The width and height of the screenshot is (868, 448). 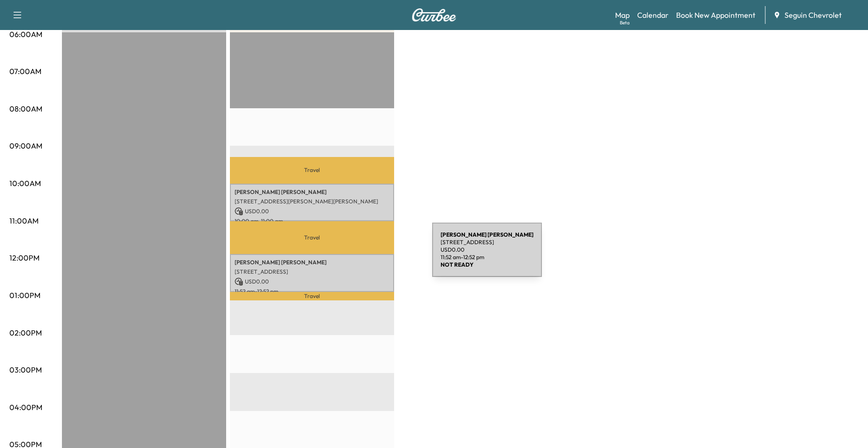 I want to click on p: 04:00PM, so click(x=26, y=407).